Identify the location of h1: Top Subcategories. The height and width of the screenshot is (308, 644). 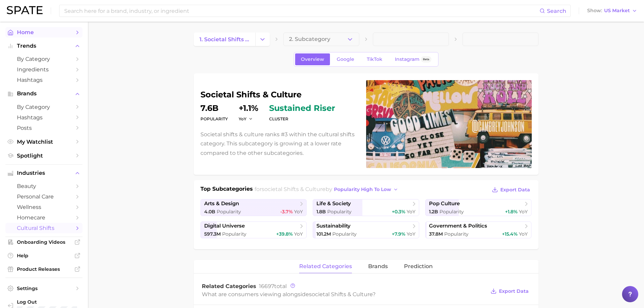
(226, 190).